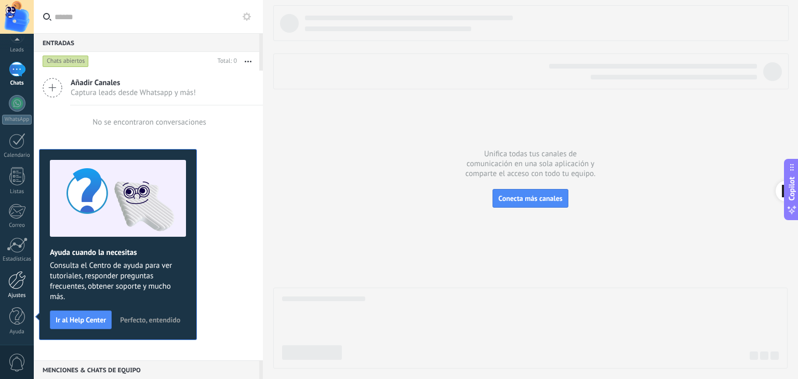  I want to click on button: Conecta más canales, so click(530, 198).